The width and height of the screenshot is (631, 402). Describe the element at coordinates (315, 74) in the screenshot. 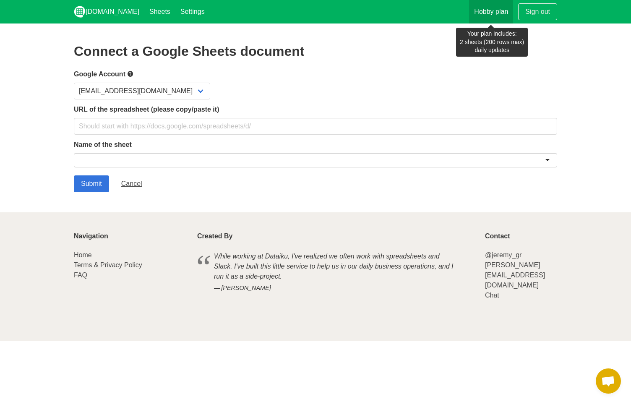

I see `label: Google Account` at that location.